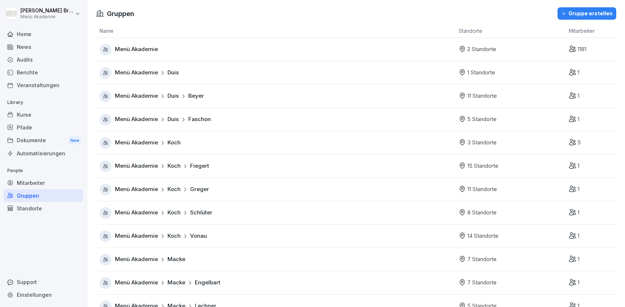 This screenshot has width=625, height=307. Describe the element at coordinates (277, 166) in the screenshot. I see `a: Menü AkademieKochFiegert` at that location.